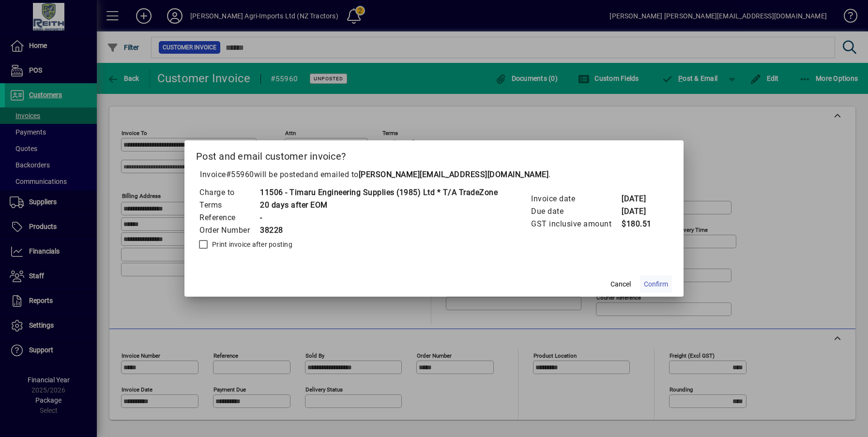  I want to click on td: Order Number, so click(229, 230).